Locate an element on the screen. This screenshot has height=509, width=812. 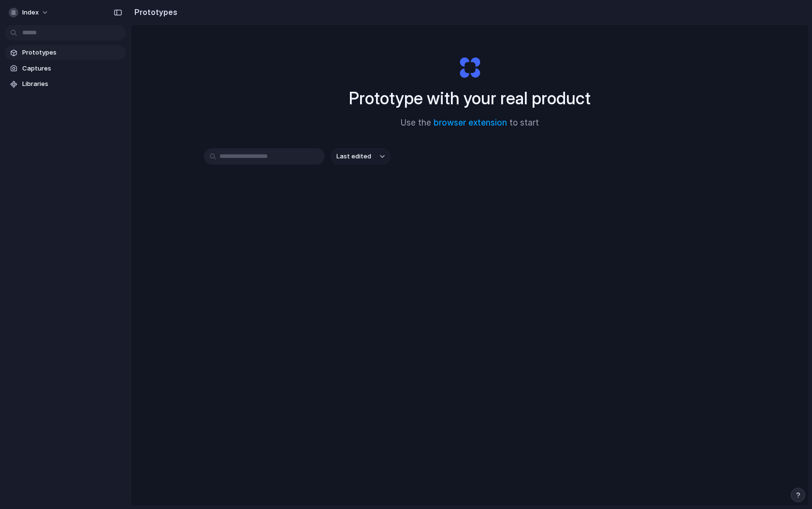
span: Last edited is located at coordinates (354, 157).